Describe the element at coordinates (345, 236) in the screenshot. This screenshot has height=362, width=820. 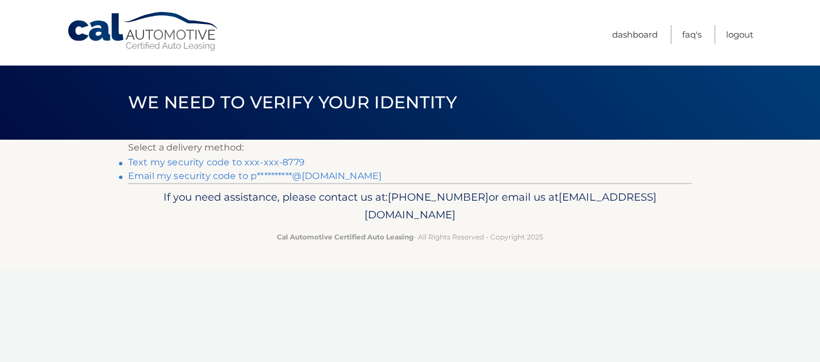
I see `strong: Cal Automotive Certified Auto Leasing` at that location.